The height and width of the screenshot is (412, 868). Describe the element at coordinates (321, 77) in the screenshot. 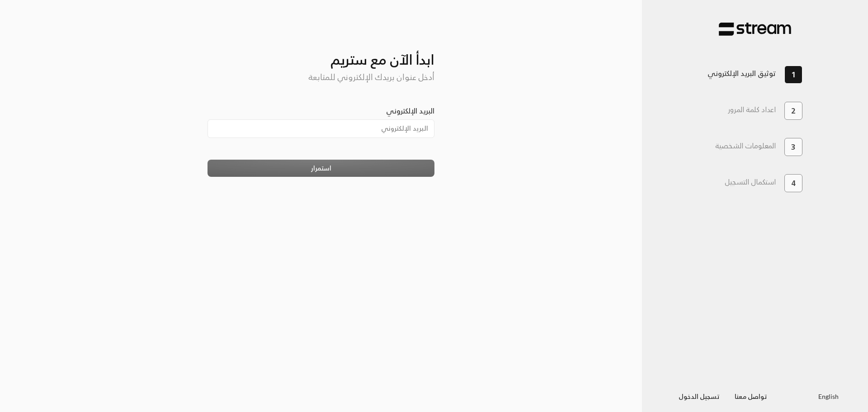

I see `h5: أدخل عنوان بريدك الإلكتروني للمتابعة` at that location.